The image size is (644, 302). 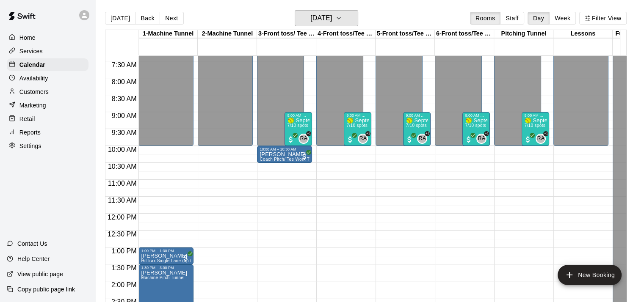 I want to click on button: Next, so click(x=171, y=18).